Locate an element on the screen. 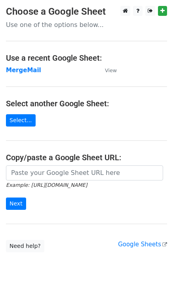 This screenshot has width=173, height=284. input: Paste your Google Sheet URL here is located at coordinates (84, 173).